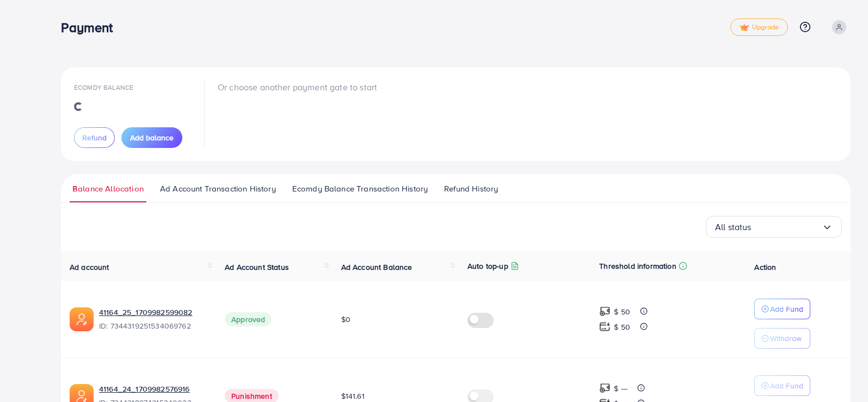 The height and width of the screenshot is (402, 868). I want to click on button: Refund, so click(94, 138).